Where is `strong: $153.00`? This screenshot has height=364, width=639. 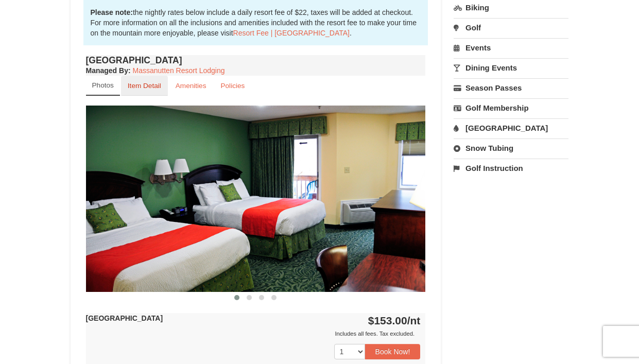 strong: $153.00 is located at coordinates (395, 320).